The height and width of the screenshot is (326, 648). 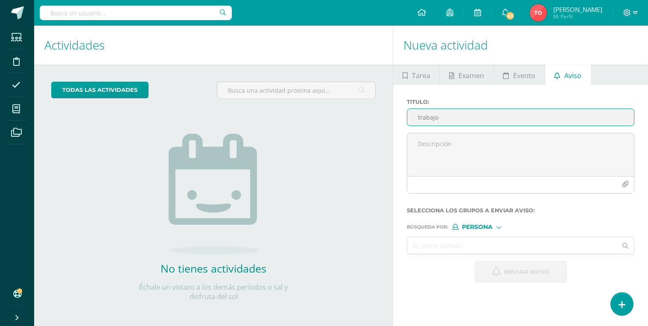 What do you see at coordinates (136, 13) in the screenshot?
I see `input: Busca un usuario...` at bounding box center [136, 13].